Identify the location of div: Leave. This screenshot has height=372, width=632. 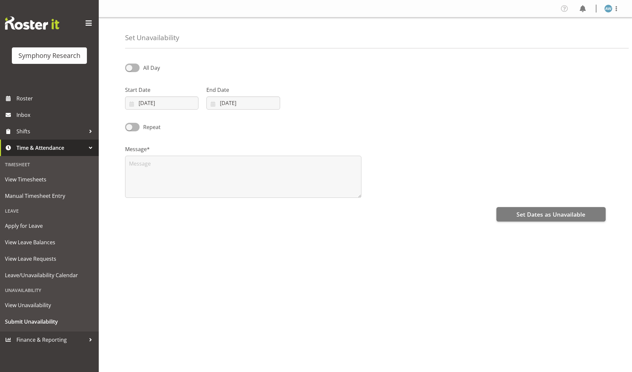
(49, 211).